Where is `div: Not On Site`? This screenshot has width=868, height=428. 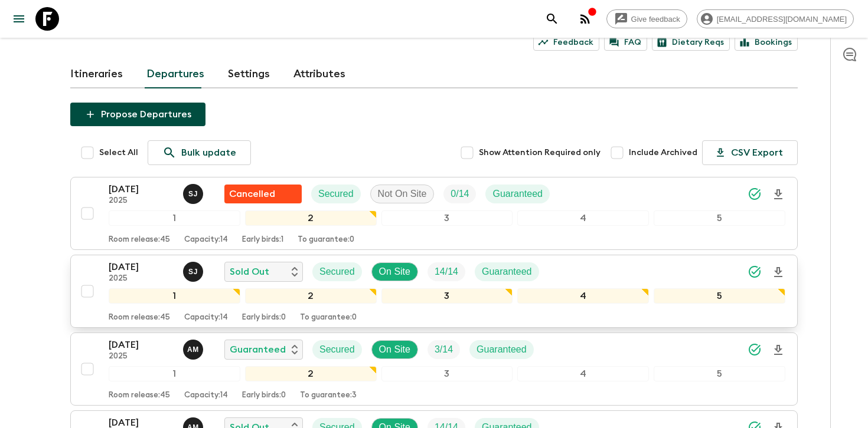 div: Not On Site is located at coordinates (402, 194).